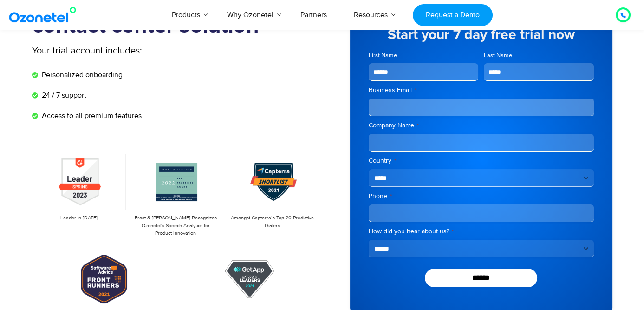 Image resolution: width=644 pixels, height=310 pixels. What do you see at coordinates (481, 35) in the screenshot?
I see `h5: Start your 7 day free trial now` at bounding box center [481, 35].